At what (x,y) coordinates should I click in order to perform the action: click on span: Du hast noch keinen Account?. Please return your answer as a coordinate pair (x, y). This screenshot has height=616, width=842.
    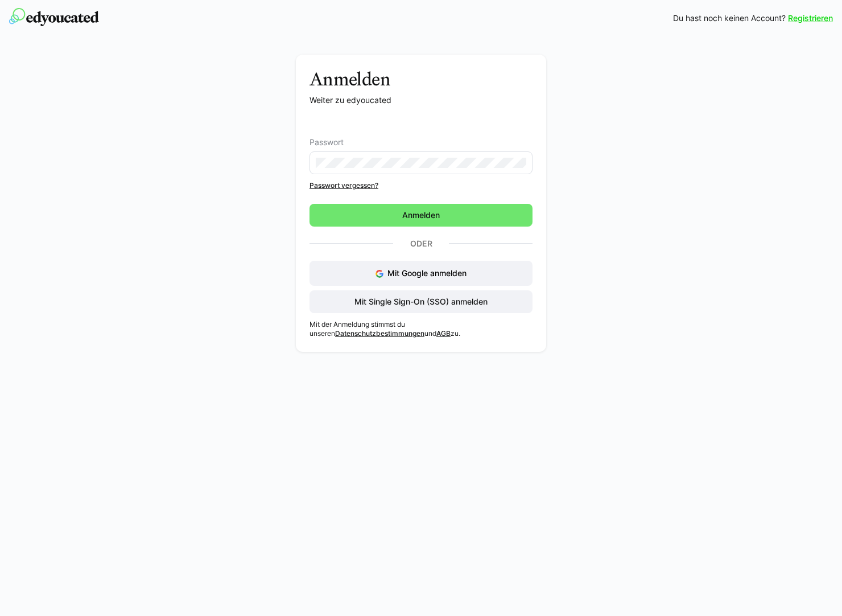
    Looking at the image, I should click on (730, 18).